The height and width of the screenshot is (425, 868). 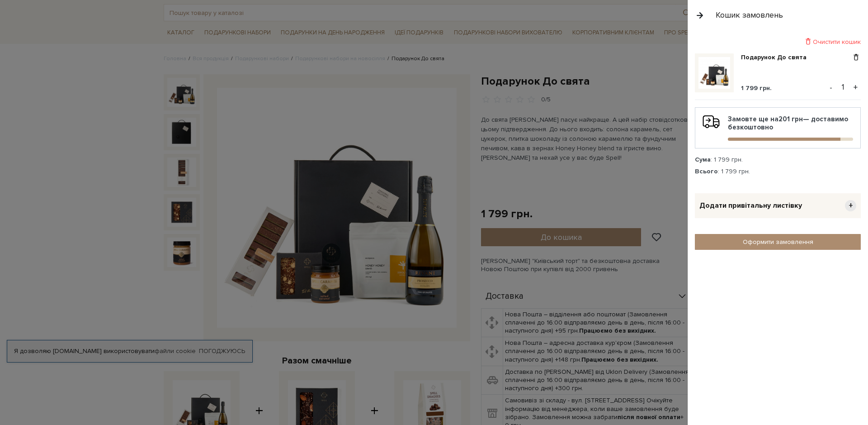 I want to click on div: Кошик замовлень, so click(x=749, y=15).